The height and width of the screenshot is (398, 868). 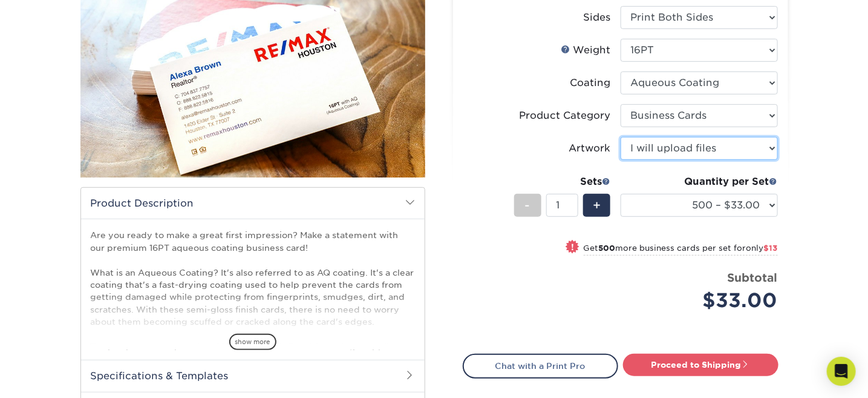 I want to click on div: Weight, so click(x=586, y=50).